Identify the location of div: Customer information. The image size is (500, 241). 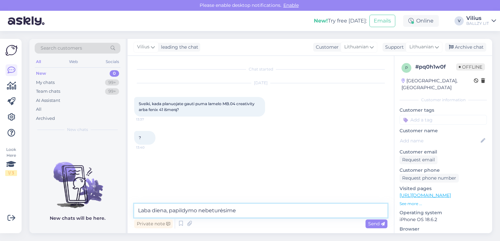
(443, 100).